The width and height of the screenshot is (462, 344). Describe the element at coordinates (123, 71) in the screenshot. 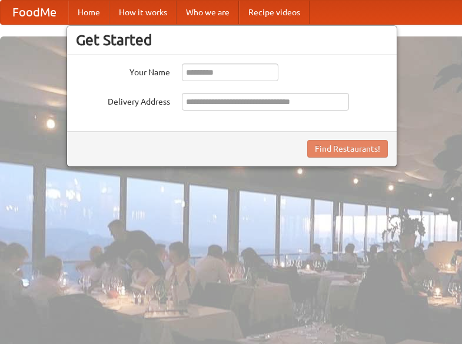

I see `label: Your Name` at that location.